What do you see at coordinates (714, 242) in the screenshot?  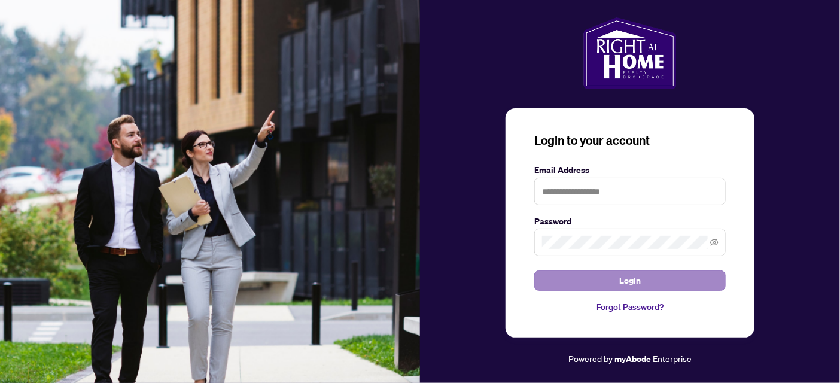 I see `span: eye-invisible` at bounding box center [714, 242].